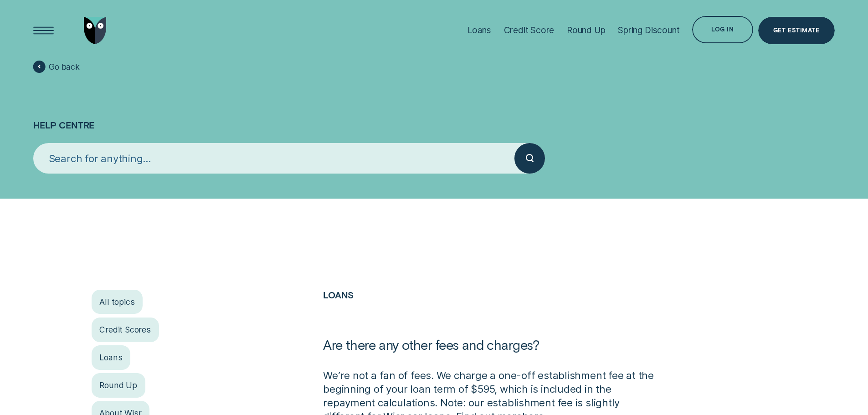 Image resolution: width=868 pixels, height=415 pixels. What do you see at coordinates (796, 30) in the screenshot?
I see `a: Get Estimate` at bounding box center [796, 30].